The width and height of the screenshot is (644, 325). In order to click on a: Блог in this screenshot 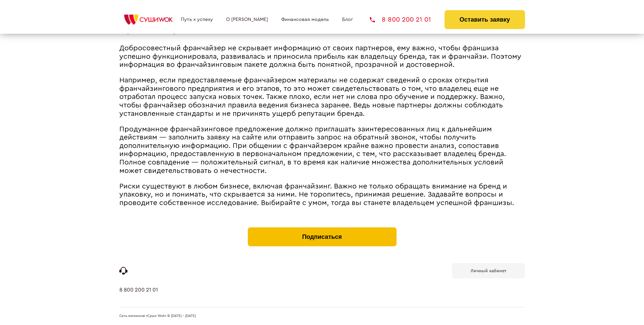, I will do `click(347, 20)`.